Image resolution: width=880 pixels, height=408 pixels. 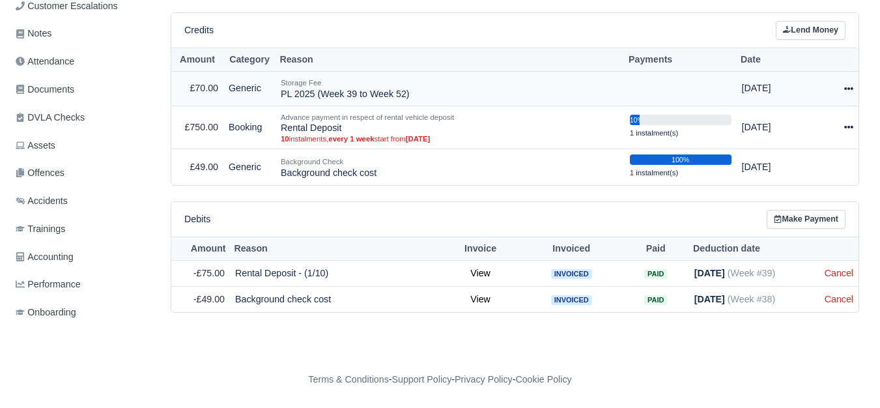 I want to click on a: Cookie Policy, so click(x=543, y=379).